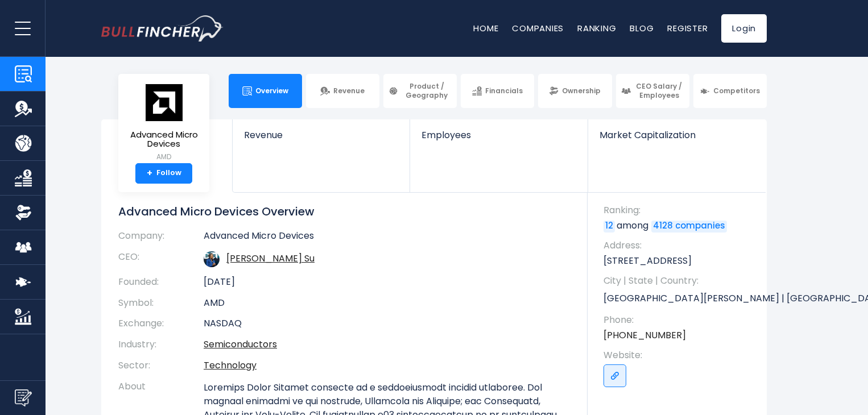  I want to click on a: +Follow, so click(164, 173).